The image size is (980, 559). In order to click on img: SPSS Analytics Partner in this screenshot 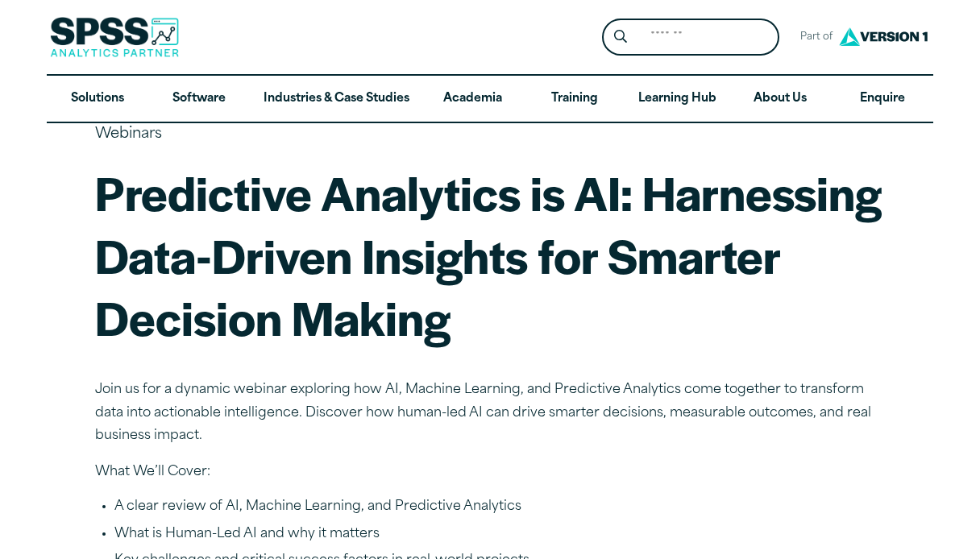, I will do `click(114, 38)`.